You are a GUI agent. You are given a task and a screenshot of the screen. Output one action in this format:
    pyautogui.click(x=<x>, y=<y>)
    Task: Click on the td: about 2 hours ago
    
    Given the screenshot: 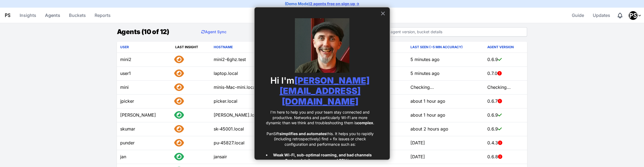 What is the action you would take?
    pyautogui.click(x=446, y=129)
    